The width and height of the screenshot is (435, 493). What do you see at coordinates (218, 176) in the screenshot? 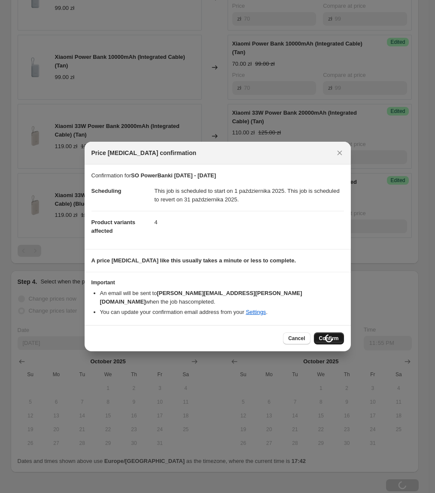
I see `p: Confirmation for` at bounding box center [218, 176].